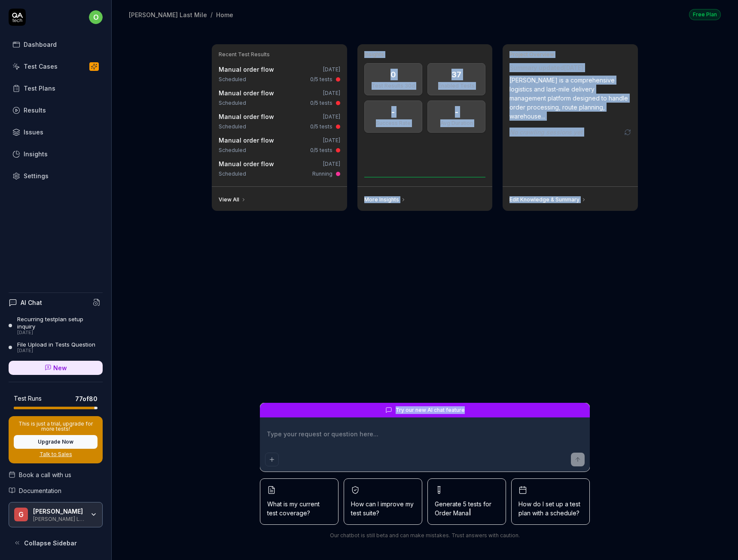 The image size is (738, 560). What do you see at coordinates (28, 398) in the screenshot?
I see `h5: Test Runs` at bounding box center [28, 398].